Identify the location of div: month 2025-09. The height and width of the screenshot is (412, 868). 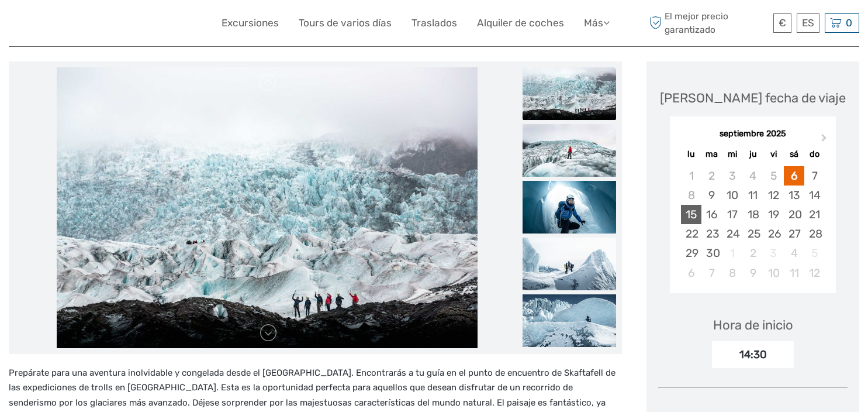
(753, 224).